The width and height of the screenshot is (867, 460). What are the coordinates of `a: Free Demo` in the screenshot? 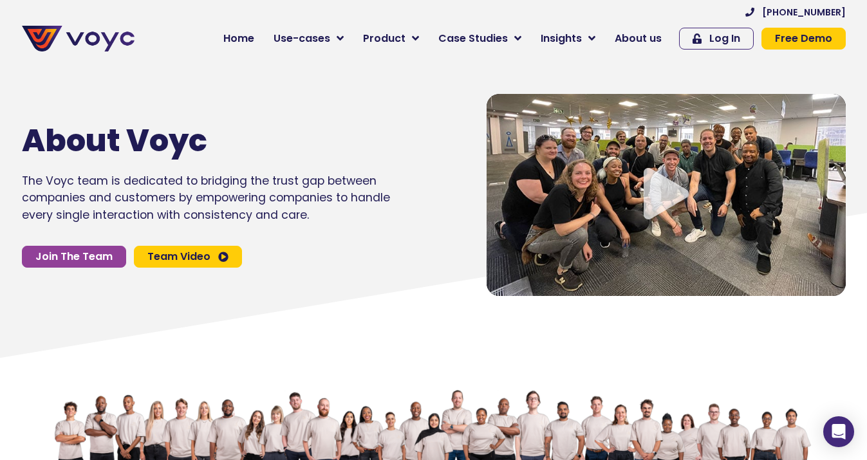 It's located at (803, 39).